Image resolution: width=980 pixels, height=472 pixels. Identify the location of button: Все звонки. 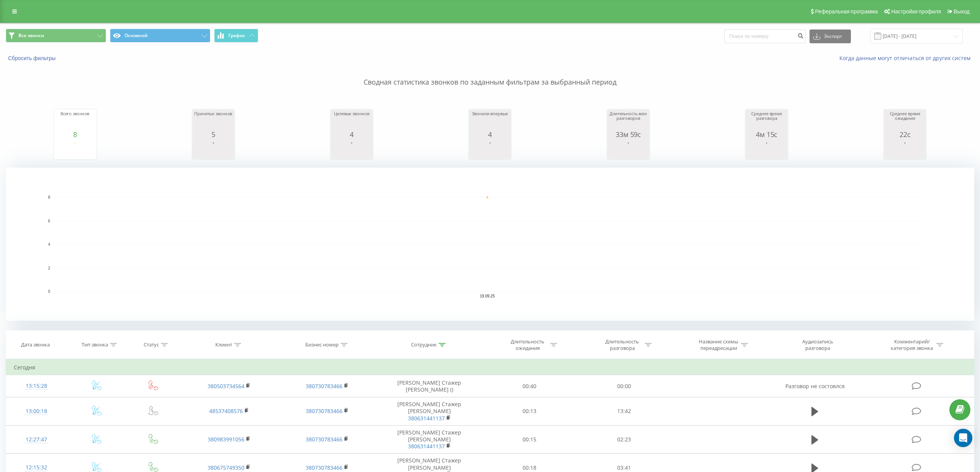
(56, 35).